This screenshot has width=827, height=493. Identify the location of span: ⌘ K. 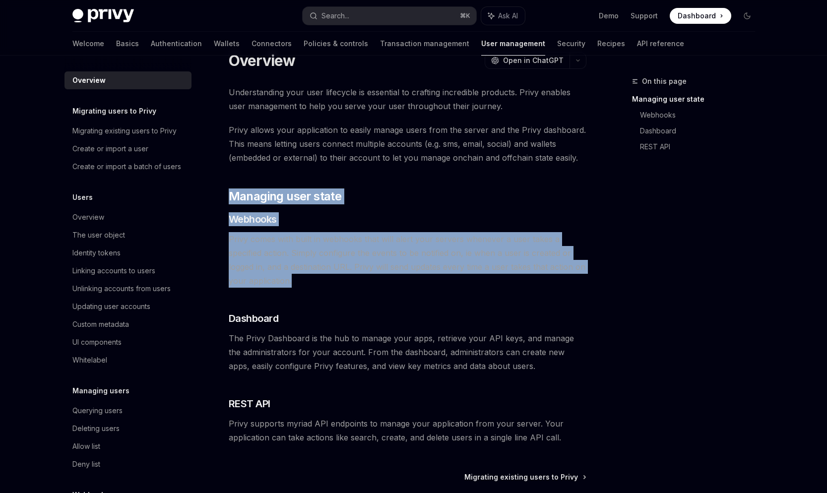
(465, 16).